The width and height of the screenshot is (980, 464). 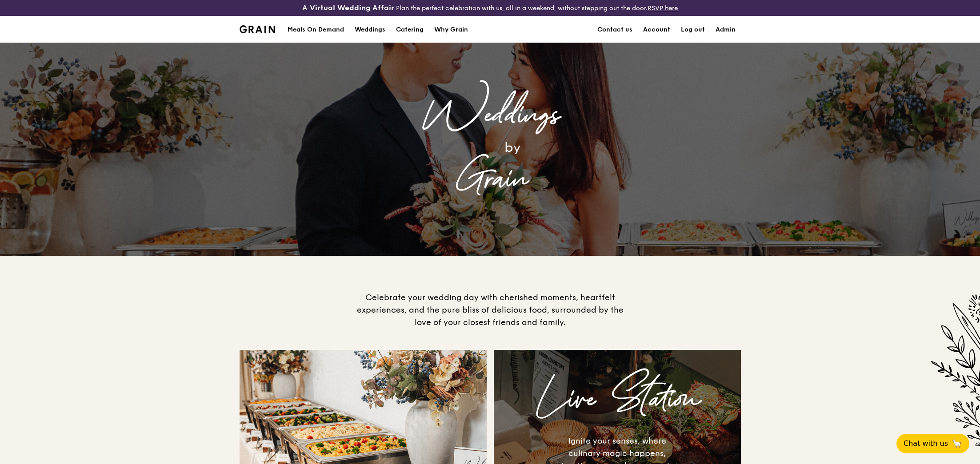 What do you see at coordinates (369, 30) in the screenshot?
I see `a: Weddings` at bounding box center [369, 30].